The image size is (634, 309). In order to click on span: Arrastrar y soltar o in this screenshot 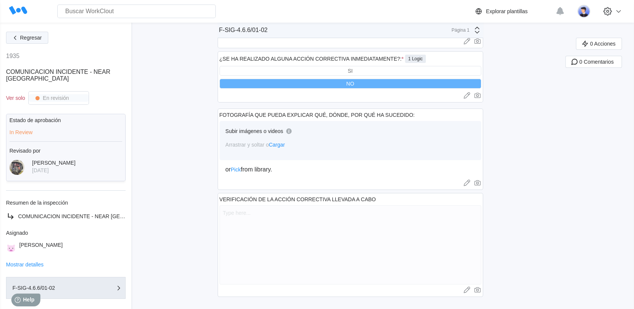, I will do `click(255, 145)`.